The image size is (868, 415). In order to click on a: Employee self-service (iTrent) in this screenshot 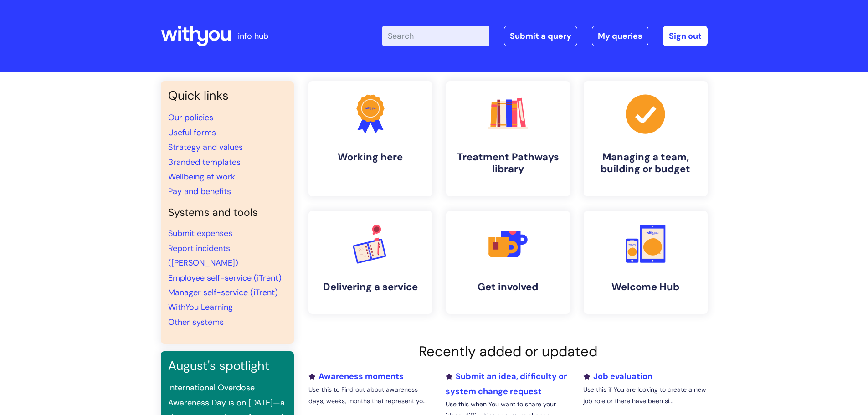, I will do `click(224, 277)`.